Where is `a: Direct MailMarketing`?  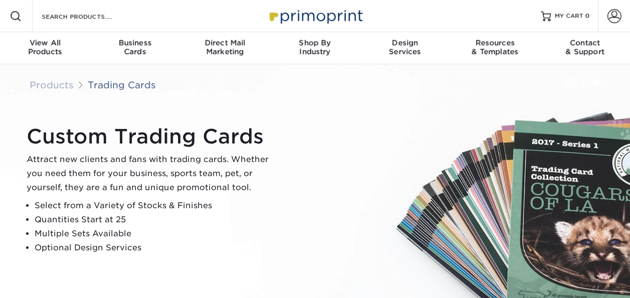 a: Direct MailMarketing is located at coordinates (225, 48).